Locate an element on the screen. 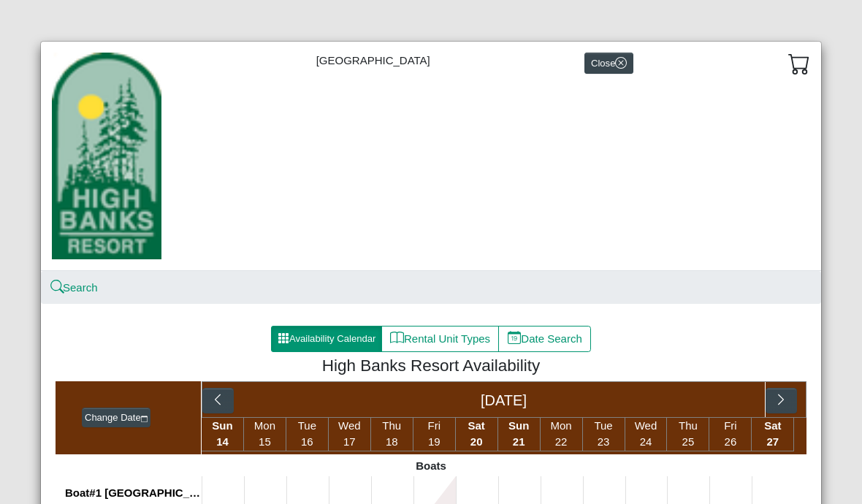 The width and height of the screenshot is (862, 504). svg: calendar date is located at coordinates (515, 337).